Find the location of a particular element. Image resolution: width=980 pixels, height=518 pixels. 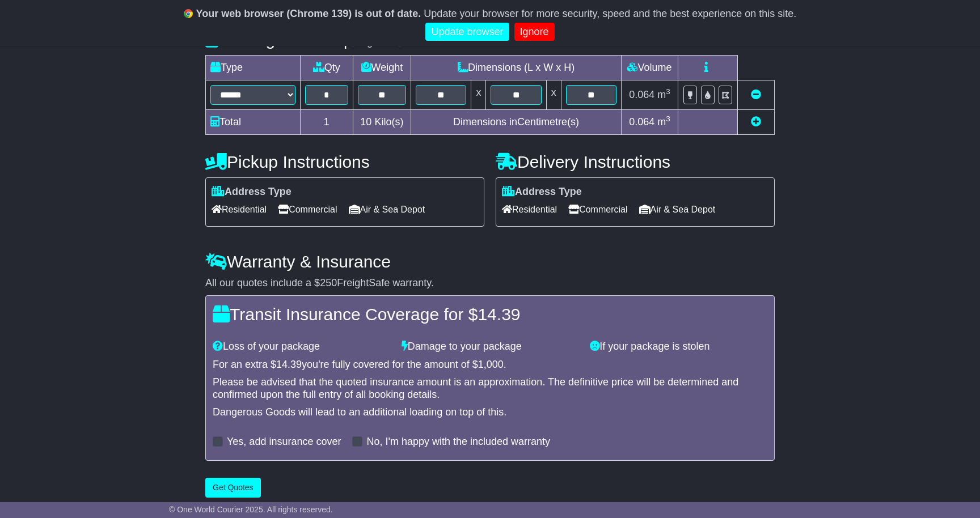

td: 1 is located at coordinates (327, 122).